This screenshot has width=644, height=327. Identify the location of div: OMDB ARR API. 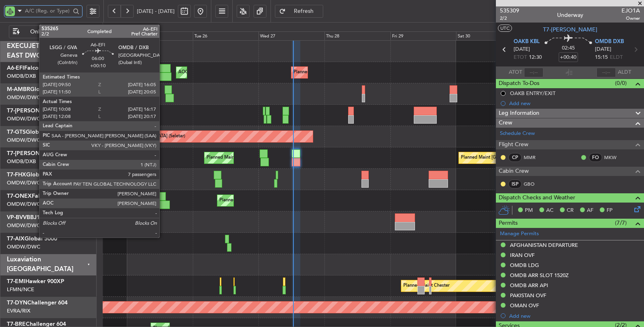
(529, 285).